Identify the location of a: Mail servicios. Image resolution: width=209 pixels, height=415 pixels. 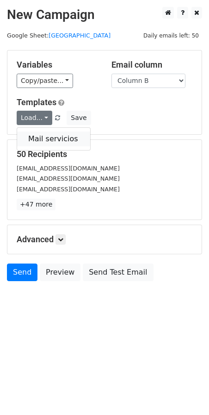
(54, 139).